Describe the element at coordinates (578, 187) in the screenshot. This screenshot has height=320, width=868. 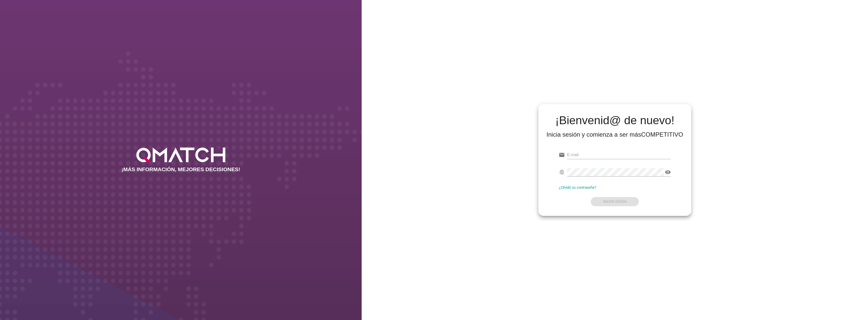
I see `a: ¿Olvidó su contraseña?` at that location.